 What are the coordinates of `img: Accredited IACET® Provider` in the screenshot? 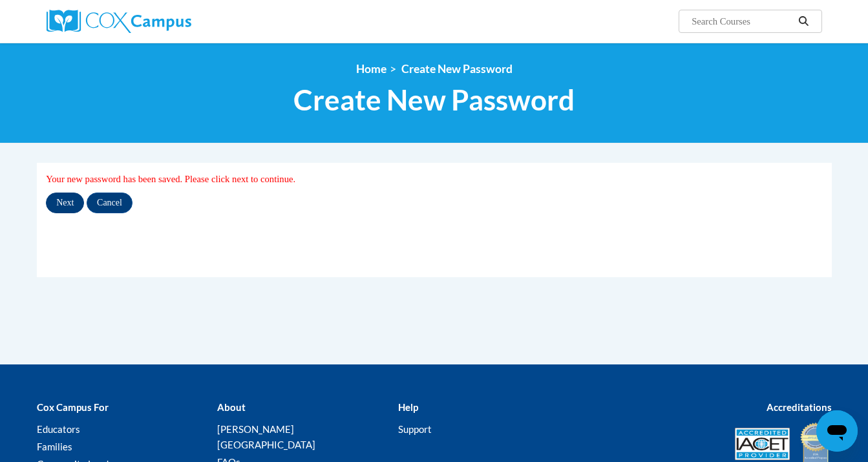 It's located at (762, 444).